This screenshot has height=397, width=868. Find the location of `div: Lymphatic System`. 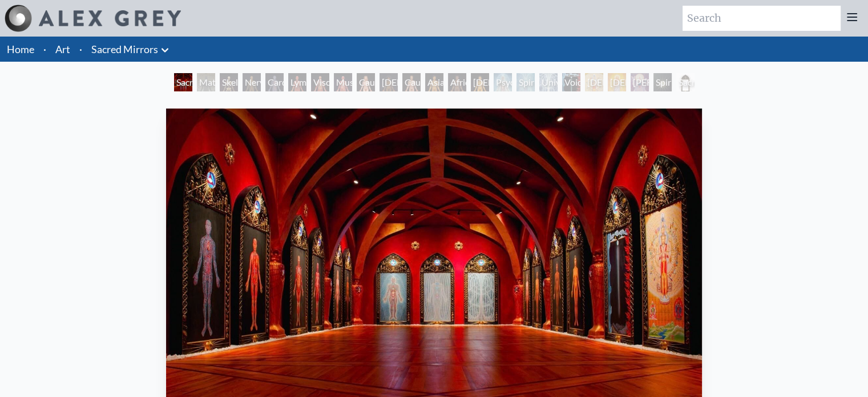

div: Lymphatic System is located at coordinates (297, 82).